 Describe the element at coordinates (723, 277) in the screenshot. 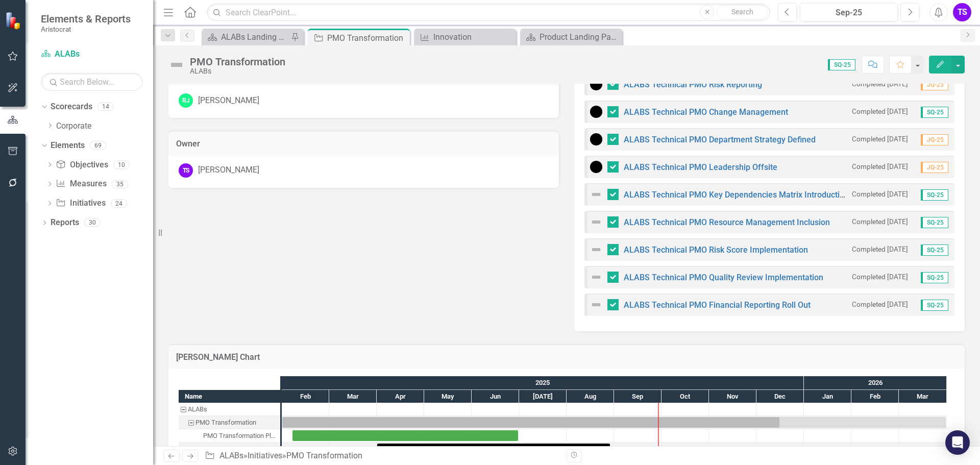

I see `a: ALABS Technical PMO Quality Review Implementation` at that location.